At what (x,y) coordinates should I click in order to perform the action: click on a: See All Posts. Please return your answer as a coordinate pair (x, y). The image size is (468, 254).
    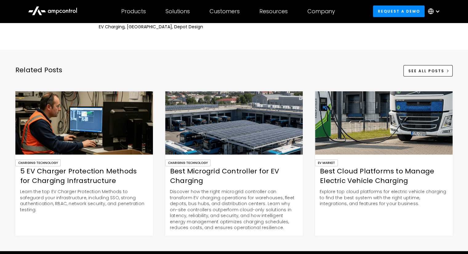
    Looking at the image, I should click on (428, 71).